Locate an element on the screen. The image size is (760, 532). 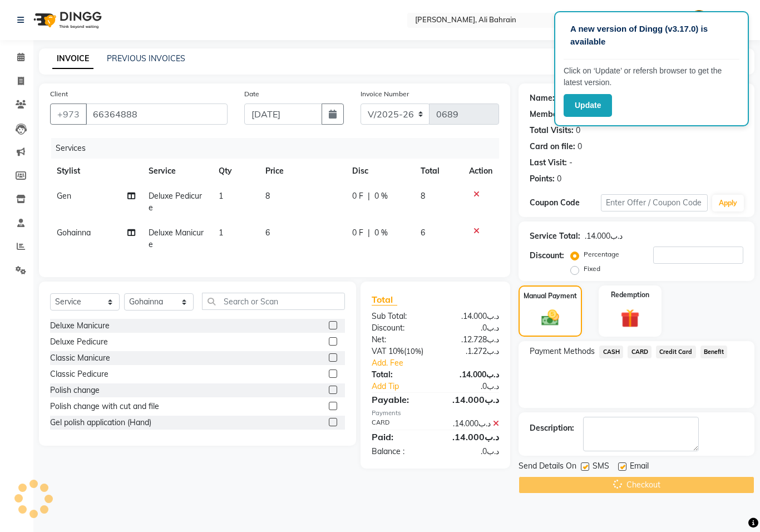
input: Search by Name/Mobile/Email/Code is located at coordinates (156, 114).